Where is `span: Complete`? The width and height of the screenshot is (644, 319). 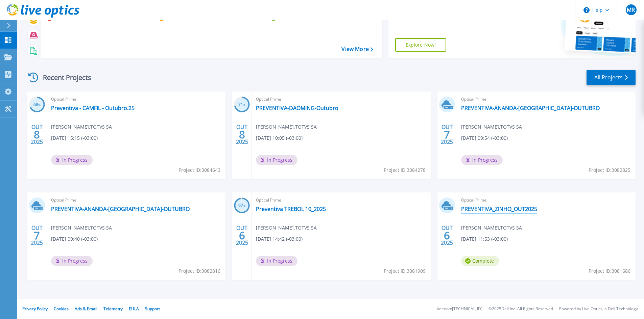 span: Complete is located at coordinates (480, 261).